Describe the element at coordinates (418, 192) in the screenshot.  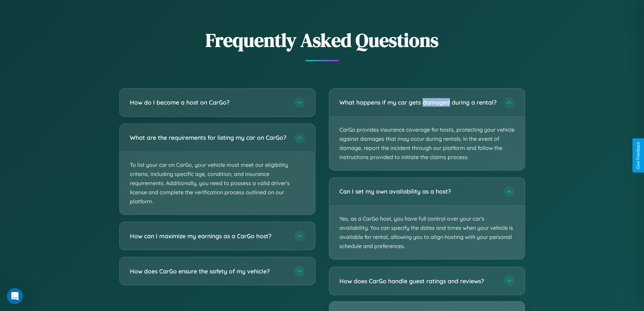
I see `h3: Can I set my own availability as a host?` at that location.